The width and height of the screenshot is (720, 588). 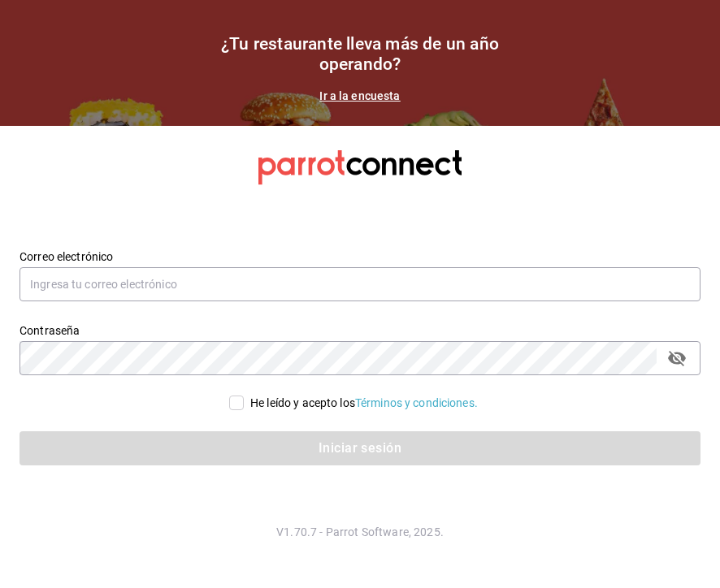 I want to click on label: Correo electrónico, so click(x=360, y=256).